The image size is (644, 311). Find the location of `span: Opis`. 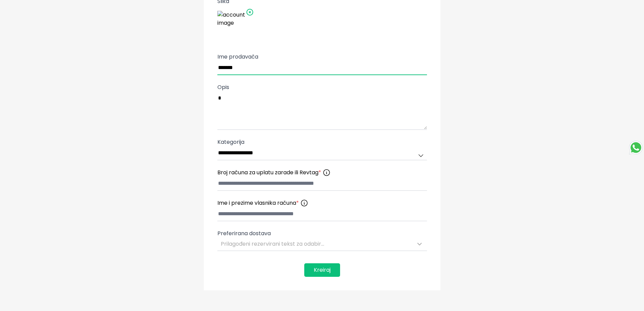

span: Opis is located at coordinates (223, 87).